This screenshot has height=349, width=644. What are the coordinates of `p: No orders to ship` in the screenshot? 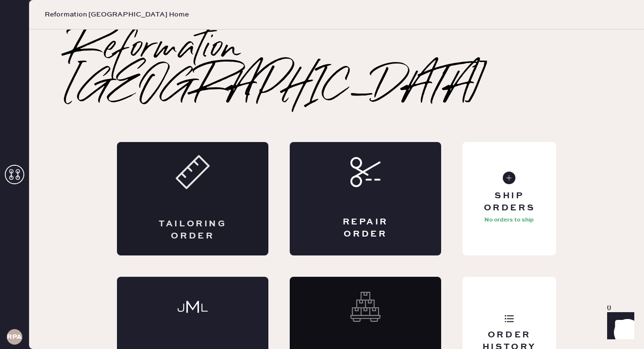 It's located at (509, 220).